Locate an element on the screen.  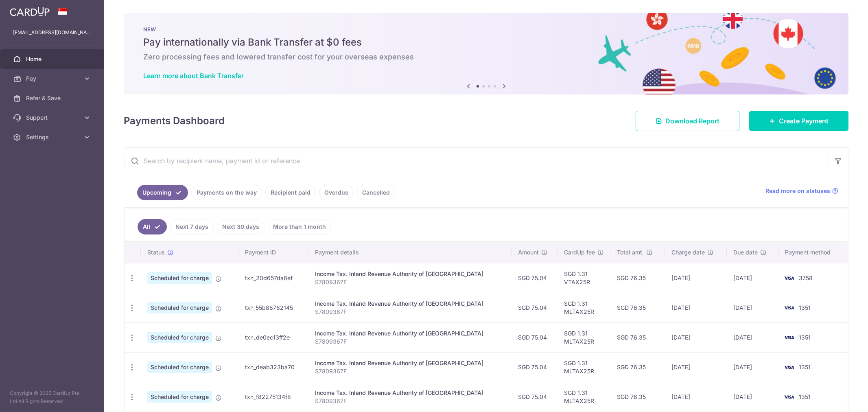
span: Charge date is located at coordinates (688, 252).